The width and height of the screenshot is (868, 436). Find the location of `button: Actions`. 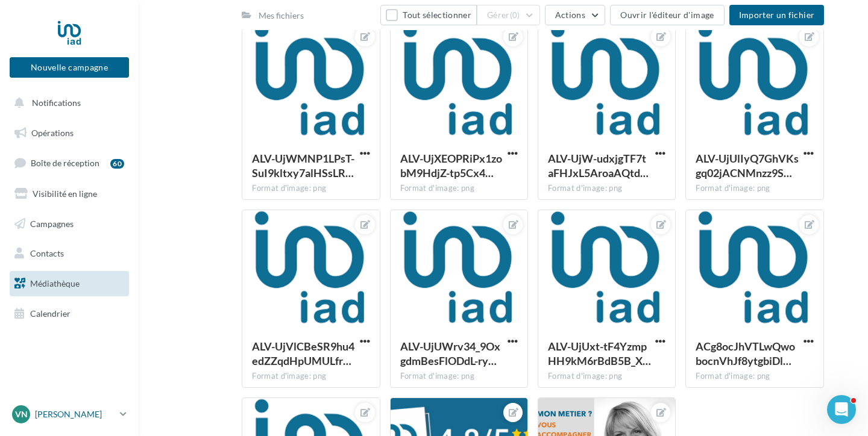

button: Actions is located at coordinates (575, 15).